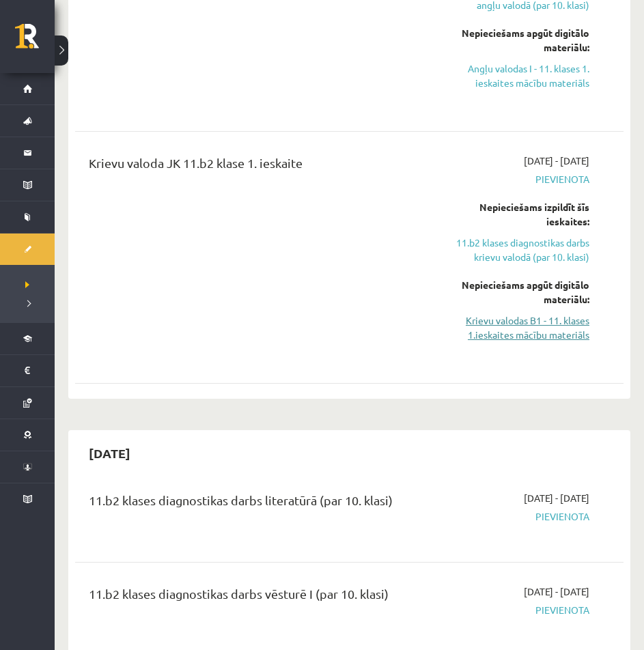 Image resolution: width=644 pixels, height=650 pixels. What do you see at coordinates (252, 166) in the screenshot?
I see `div: Krievu valoda JK 11.b2 klase 1. ieskaite` at bounding box center [252, 166].